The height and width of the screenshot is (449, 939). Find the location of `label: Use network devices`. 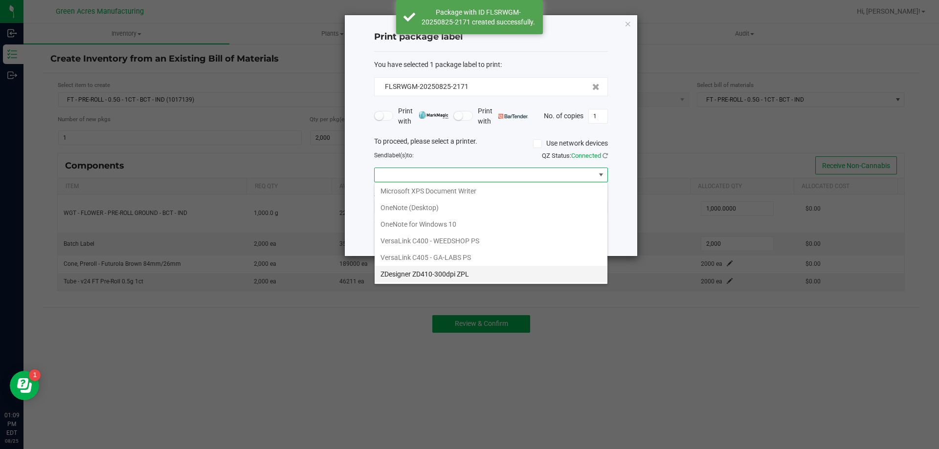

label: Use network devices is located at coordinates (570, 143).